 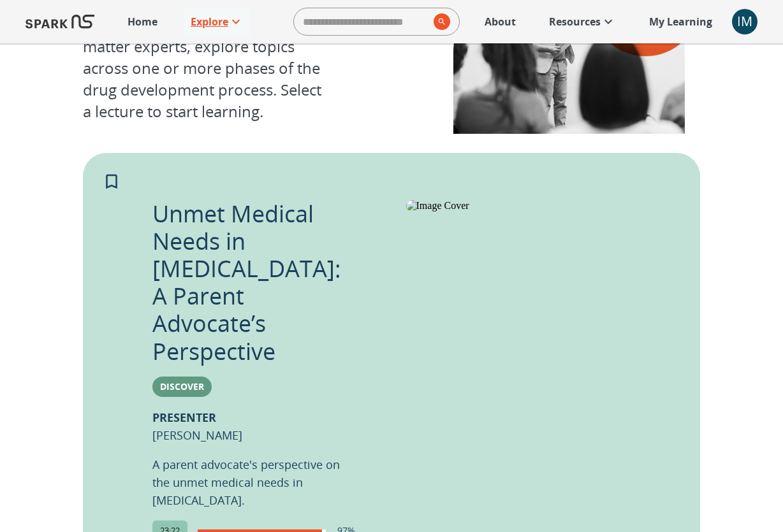 What do you see at coordinates (500, 22) in the screenshot?
I see `p: About` at bounding box center [500, 22].